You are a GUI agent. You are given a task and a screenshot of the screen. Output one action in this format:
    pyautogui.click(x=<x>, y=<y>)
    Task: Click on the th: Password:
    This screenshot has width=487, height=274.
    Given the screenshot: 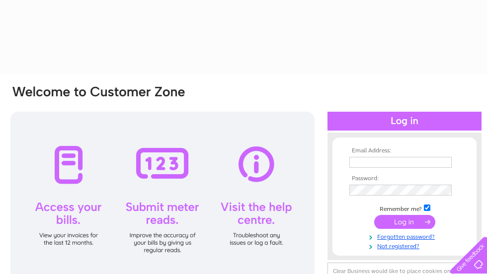 What is the action you would take?
    pyautogui.click(x=404, y=179)
    